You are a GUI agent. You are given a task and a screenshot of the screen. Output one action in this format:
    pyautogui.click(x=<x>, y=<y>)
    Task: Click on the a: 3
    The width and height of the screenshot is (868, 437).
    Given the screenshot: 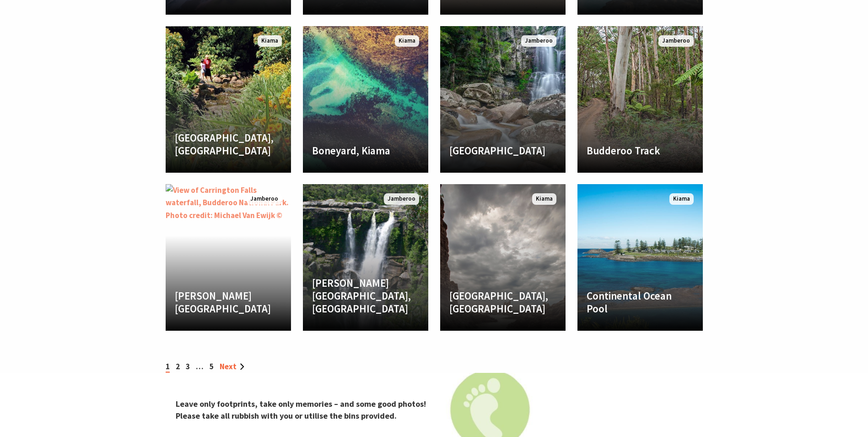 What is the action you would take?
    pyautogui.click(x=188, y=366)
    